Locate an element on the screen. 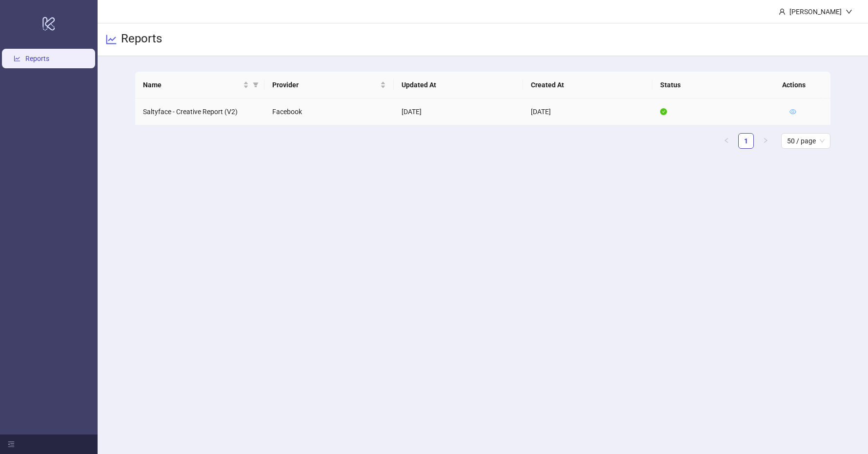  span: left is located at coordinates (726, 140).